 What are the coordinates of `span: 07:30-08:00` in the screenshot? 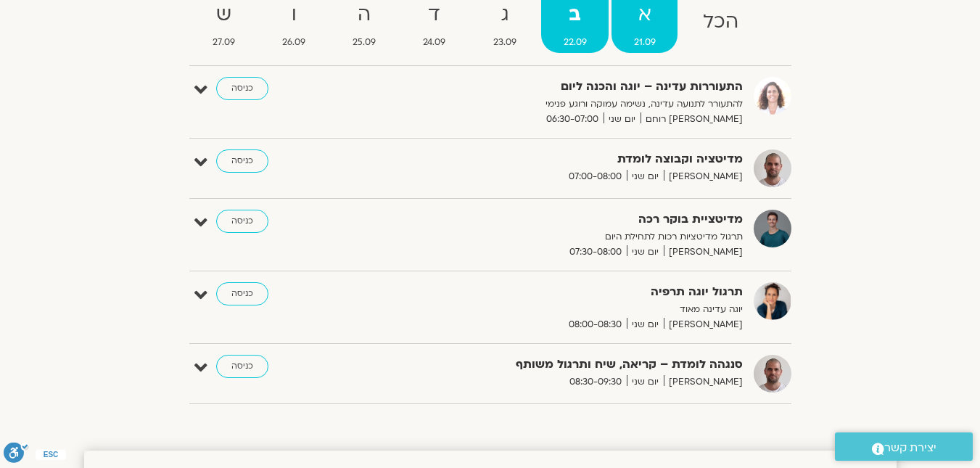 It's located at (596, 251).